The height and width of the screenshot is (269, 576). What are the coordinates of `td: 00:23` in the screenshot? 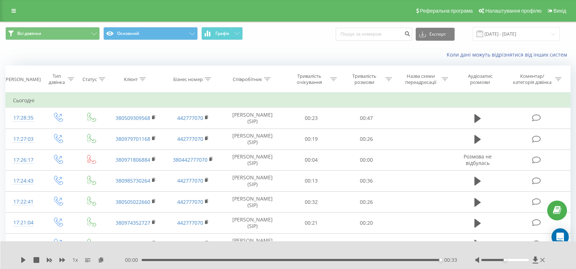 It's located at (311, 118).